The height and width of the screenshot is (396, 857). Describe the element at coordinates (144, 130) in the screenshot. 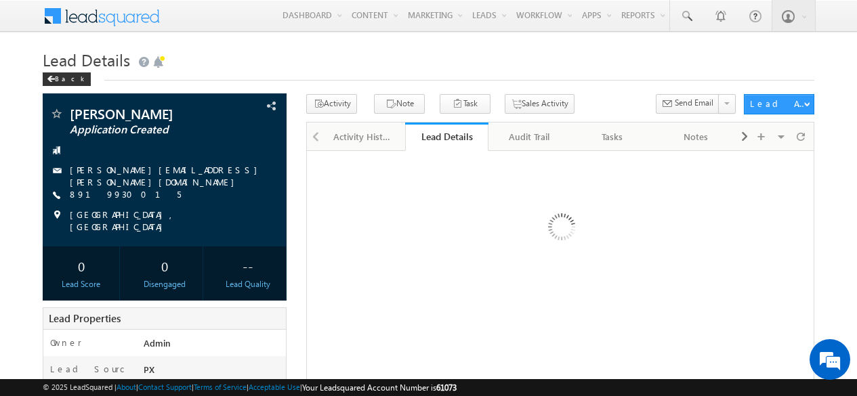

I see `span: Application Created` at that location.